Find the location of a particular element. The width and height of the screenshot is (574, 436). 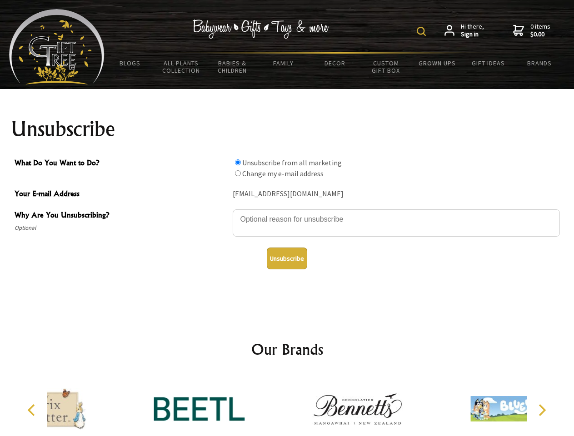

strong: Sign in is located at coordinates (472, 35).